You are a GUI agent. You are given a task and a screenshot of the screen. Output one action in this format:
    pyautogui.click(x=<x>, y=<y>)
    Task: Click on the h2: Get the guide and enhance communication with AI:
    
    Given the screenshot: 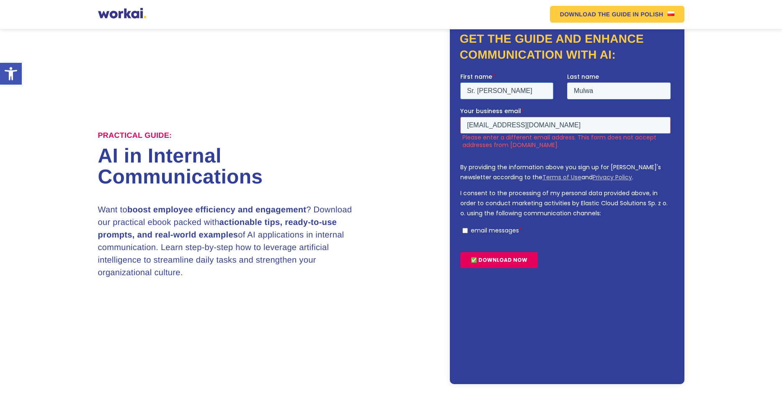 What is the action you would take?
    pyautogui.click(x=567, y=47)
    